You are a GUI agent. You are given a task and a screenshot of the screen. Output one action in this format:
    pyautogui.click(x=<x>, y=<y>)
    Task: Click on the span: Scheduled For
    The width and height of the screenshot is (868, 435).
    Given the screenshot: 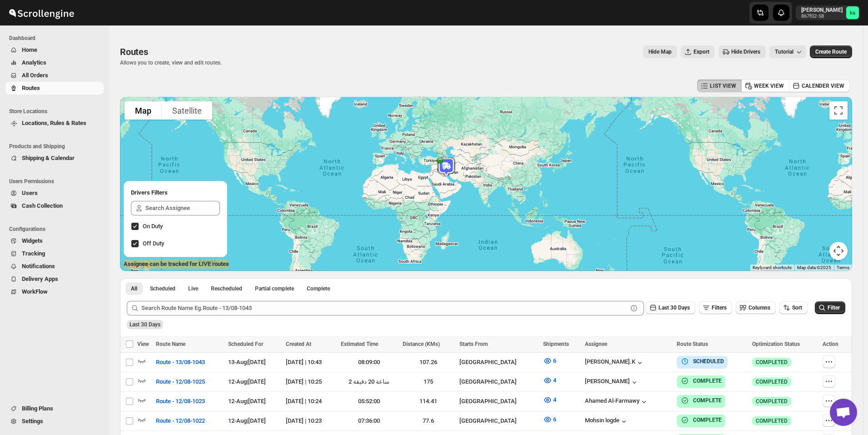 What is the action you would take?
    pyautogui.click(x=246, y=344)
    